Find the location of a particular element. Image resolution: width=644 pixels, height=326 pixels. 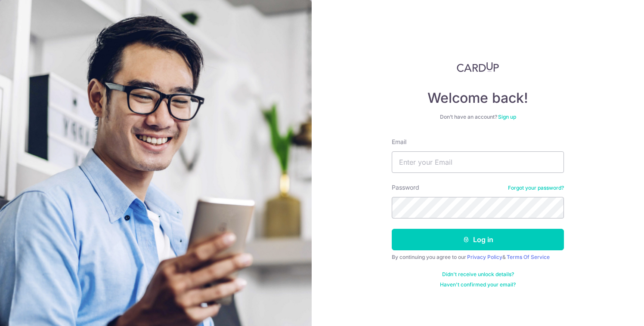

button: Log in is located at coordinates (477, 239).